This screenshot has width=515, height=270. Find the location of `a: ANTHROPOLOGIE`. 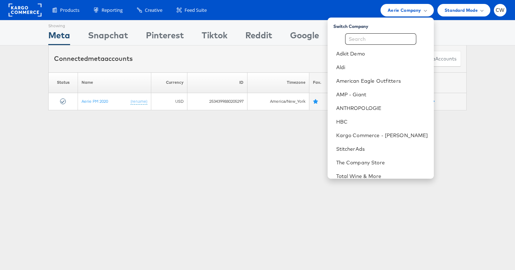

a: ANTHROPOLOGIE is located at coordinates (382, 108).